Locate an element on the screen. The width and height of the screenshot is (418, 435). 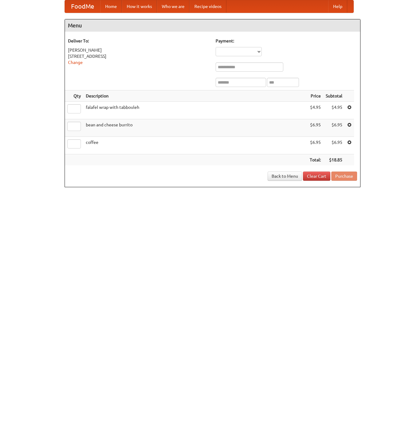
th: Total: is located at coordinates (315, 160).